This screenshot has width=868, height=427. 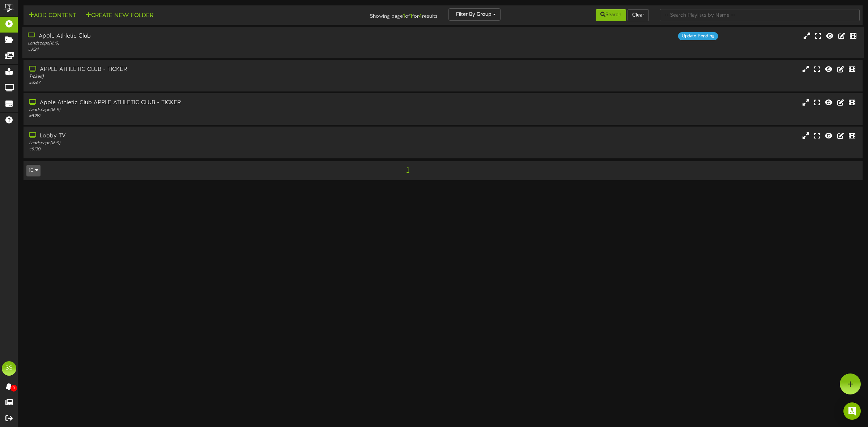 I want to click on span: 0, so click(x=14, y=387).